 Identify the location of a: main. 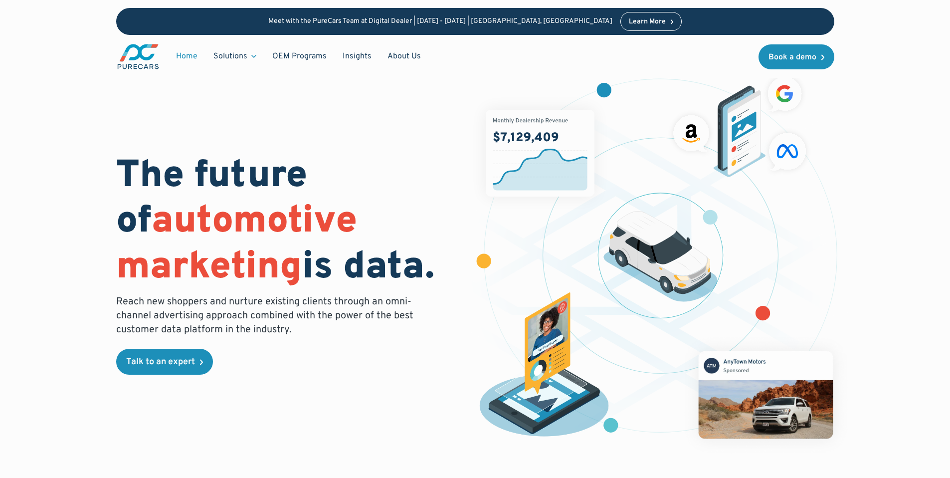
(138, 56).